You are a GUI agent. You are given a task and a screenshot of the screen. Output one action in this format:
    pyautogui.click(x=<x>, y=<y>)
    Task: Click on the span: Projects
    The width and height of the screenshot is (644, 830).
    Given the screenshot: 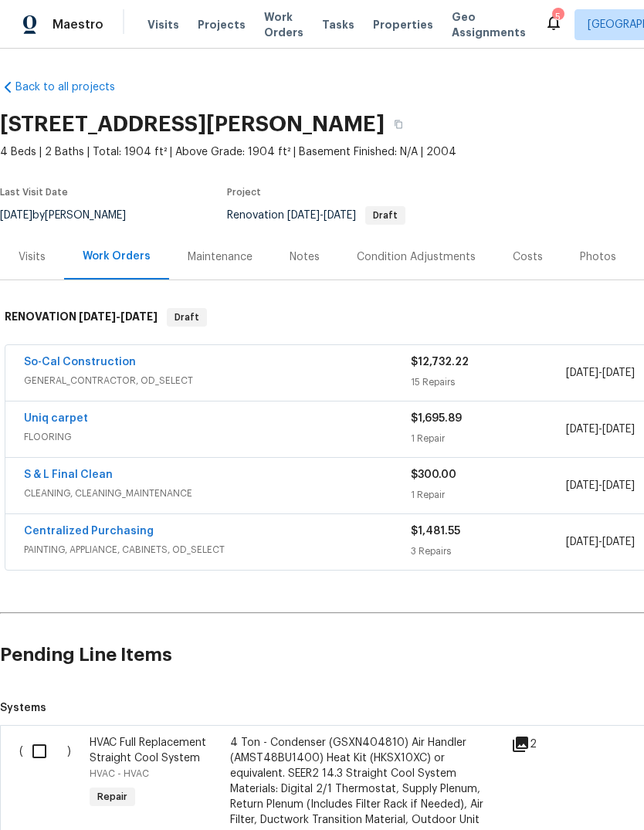 What is the action you would take?
    pyautogui.click(x=221, y=24)
    